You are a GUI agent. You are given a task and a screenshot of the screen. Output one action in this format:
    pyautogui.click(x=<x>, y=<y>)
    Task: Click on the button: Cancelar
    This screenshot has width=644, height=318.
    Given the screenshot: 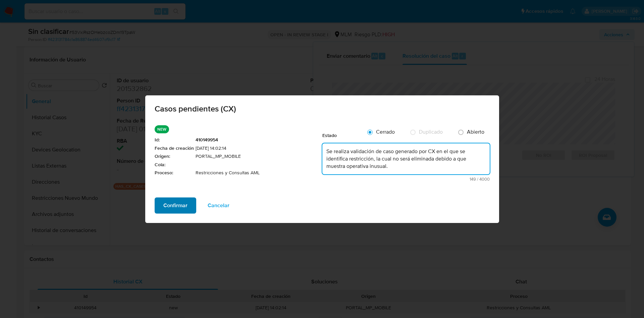 What is the action you would take?
    pyautogui.click(x=219, y=205)
    